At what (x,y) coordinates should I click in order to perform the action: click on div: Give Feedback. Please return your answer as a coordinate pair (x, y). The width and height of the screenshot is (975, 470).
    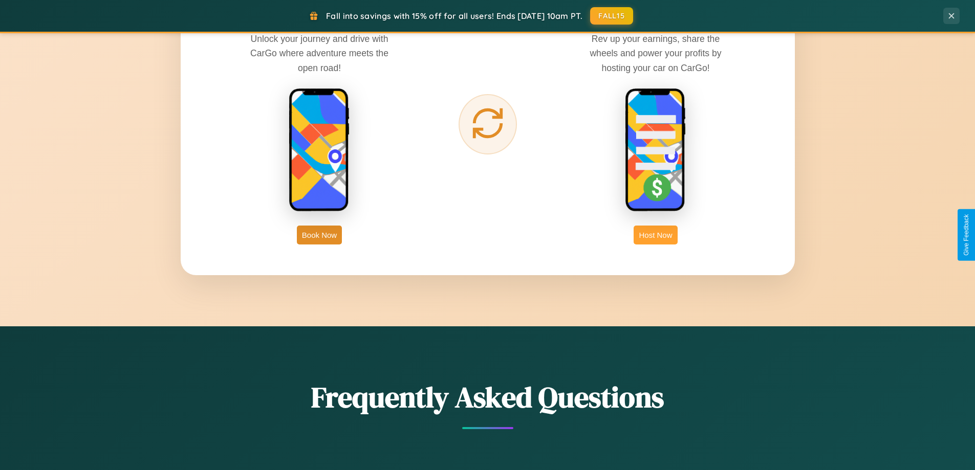
    Looking at the image, I should click on (966, 235).